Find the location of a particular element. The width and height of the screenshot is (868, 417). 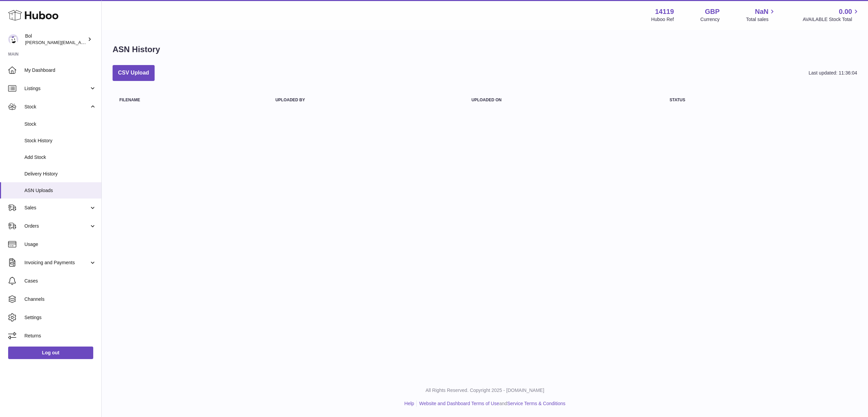

span: Invoicing and Payments is located at coordinates (57, 263).